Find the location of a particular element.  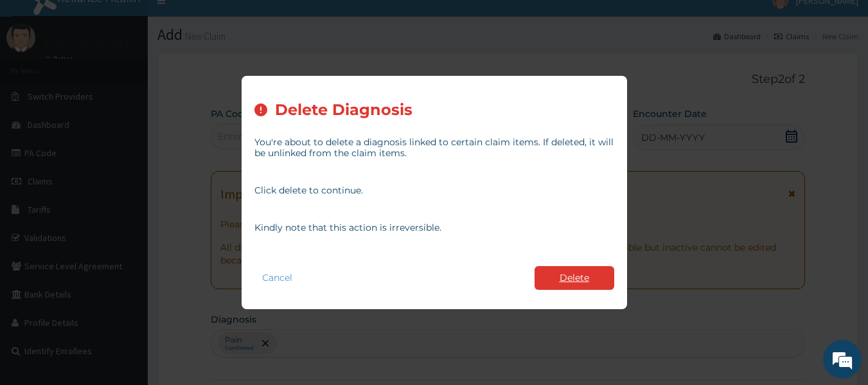

div: Minimize live chat window is located at coordinates (227, 22).